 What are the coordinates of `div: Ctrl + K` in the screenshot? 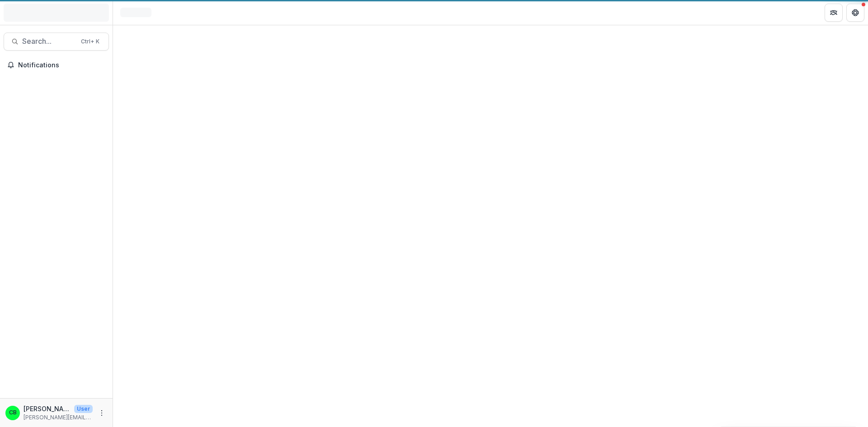 It's located at (90, 42).